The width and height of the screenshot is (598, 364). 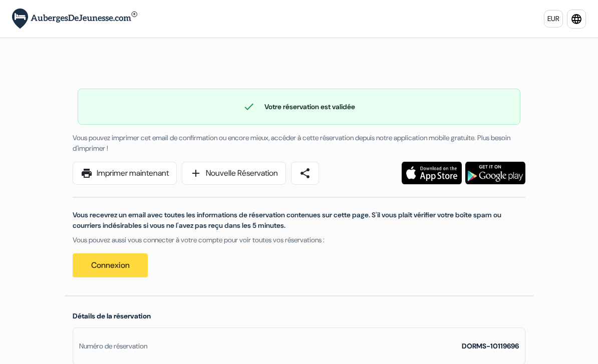 I want to click on a: share, so click(x=305, y=173).